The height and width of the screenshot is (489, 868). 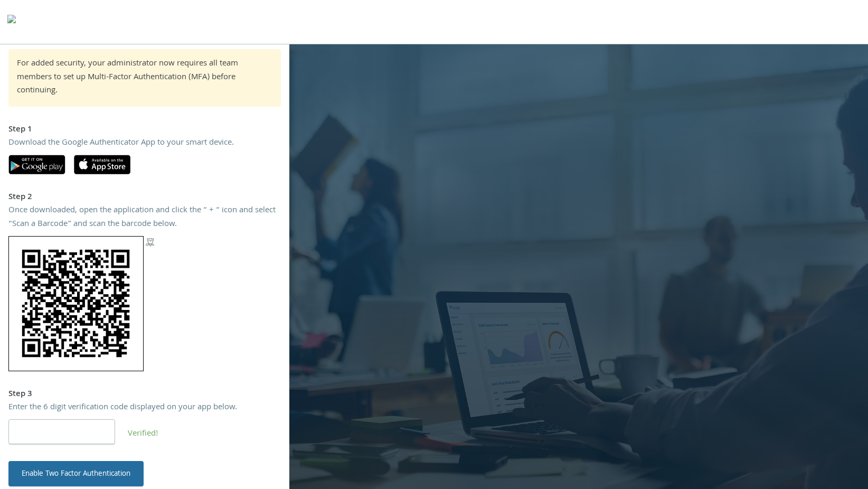 I want to click on strong: Step 1, so click(x=20, y=130).